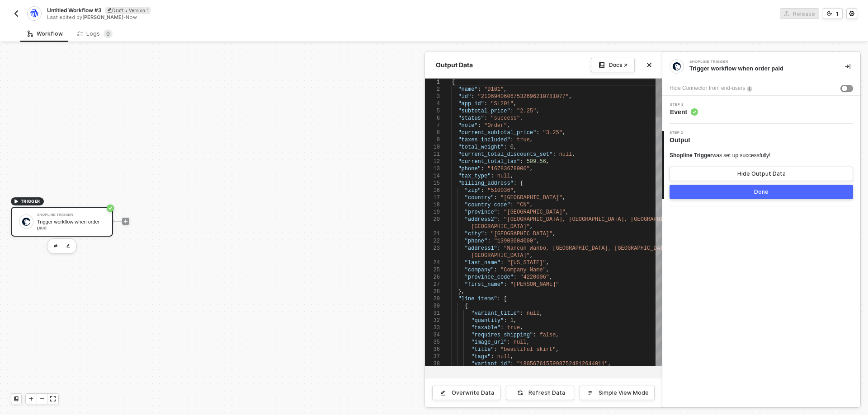 The width and height of the screenshot is (868, 415). What do you see at coordinates (523, 270) in the screenshot?
I see `span: "Company Name"` at bounding box center [523, 270].